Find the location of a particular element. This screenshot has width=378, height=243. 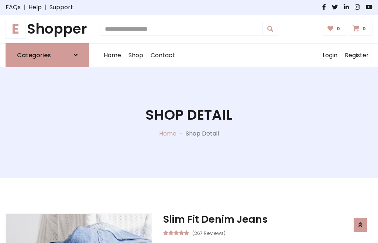

a: Support is located at coordinates (61, 7).